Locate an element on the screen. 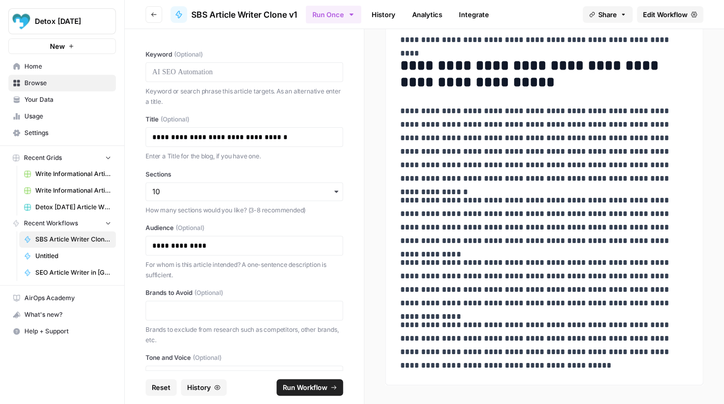 The height and width of the screenshot is (404, 724). a: Settings is located at coordinates (62, 133).